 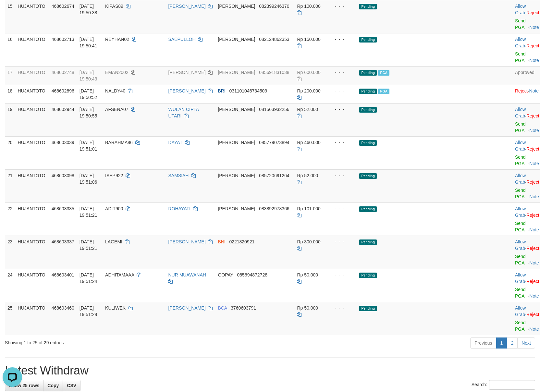 What do you see at coordinates (63, 73) in the screenshot?
I see `span: 468602748` at bounding box center [63, 73].